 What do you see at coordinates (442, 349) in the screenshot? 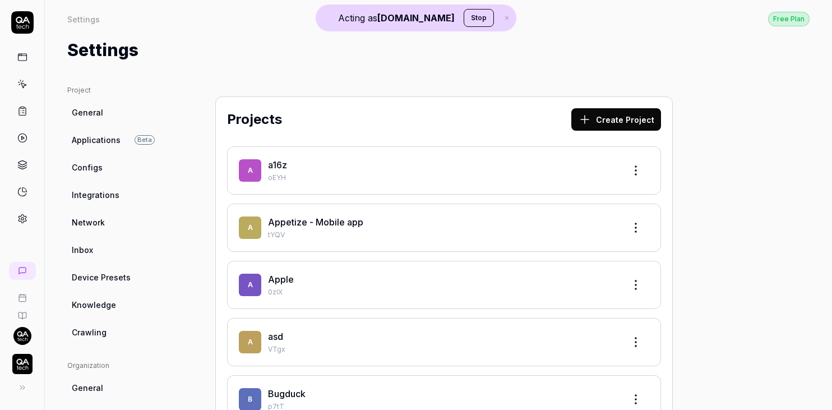
I see `p: VTgx` at bounding box center [442, 349].